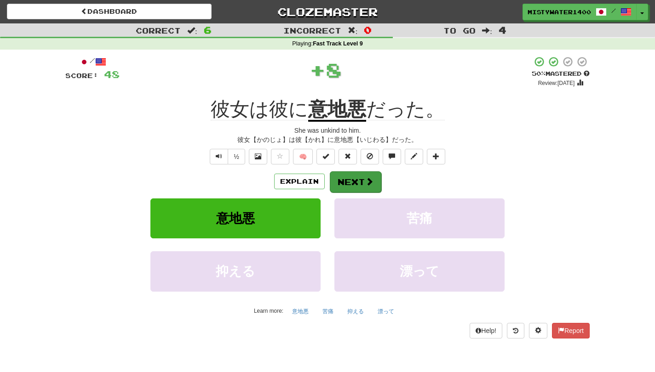  Describe the element at coordinates (258, 157) in the screenshot. I see `button: Show image (alt+x)` at that location.